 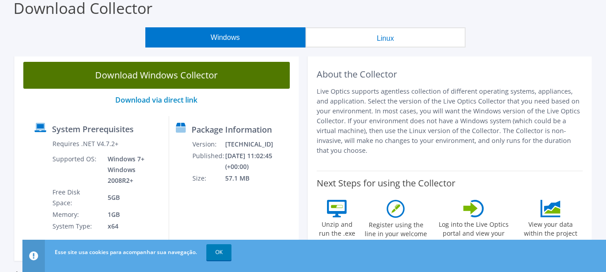 I want to click on td: 57.1 MB, so click(x=259, y=178).